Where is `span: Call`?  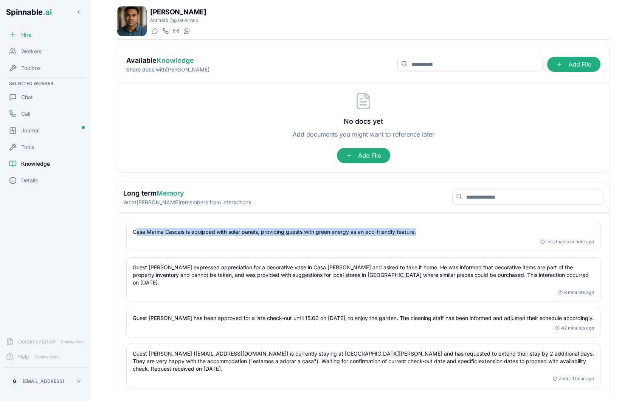 span: Call is located at coordinates (26, 114).